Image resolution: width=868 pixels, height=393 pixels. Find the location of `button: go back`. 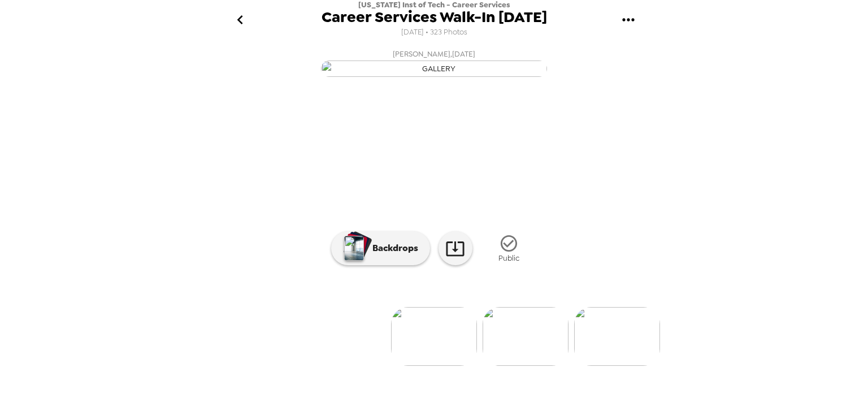

button: go back is located at coordinates (240, 20).